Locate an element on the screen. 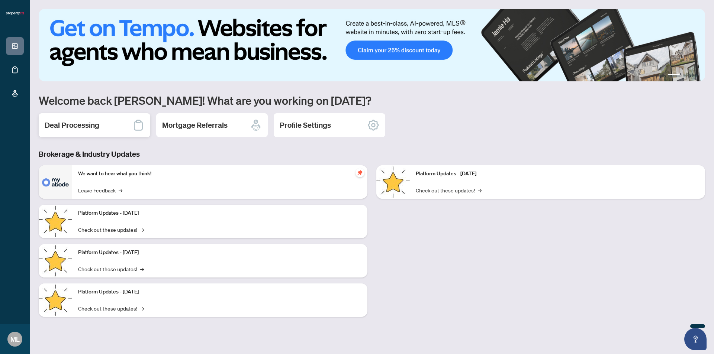  h2: Mortgage Referrals is located at coordinates (195, 125).